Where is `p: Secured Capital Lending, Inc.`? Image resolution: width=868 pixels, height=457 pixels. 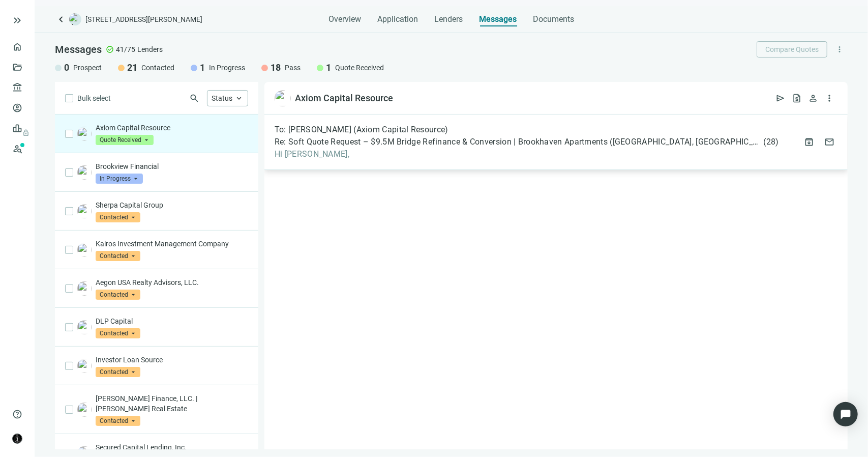
p: Secured Capital Lending, Inc. is located at coordinates (172, 447).